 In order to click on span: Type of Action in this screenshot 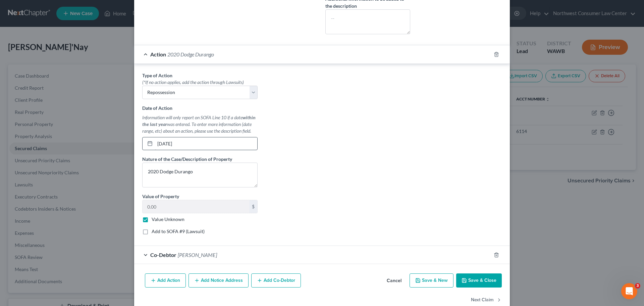, I will do `click(157, 75)`.